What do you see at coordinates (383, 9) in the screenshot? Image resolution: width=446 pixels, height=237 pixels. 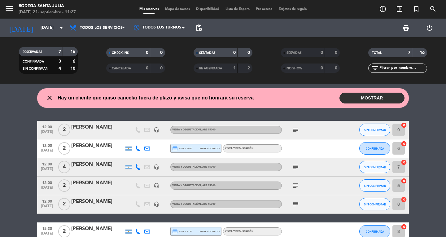 I see `i: add_circle_outline` at bounding box center [383, 9].